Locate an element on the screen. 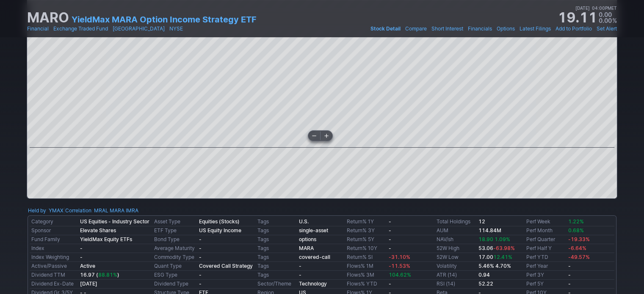 Image resolution: width=644 pixels, height=294 pixels. span: -63.98% is located at coordinates (504, 248).